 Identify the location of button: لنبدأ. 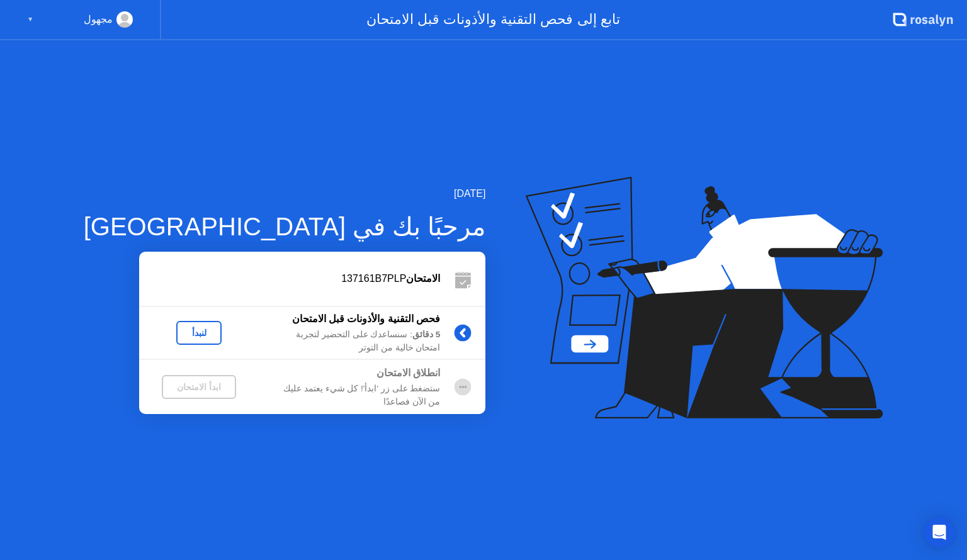
(199, 333).